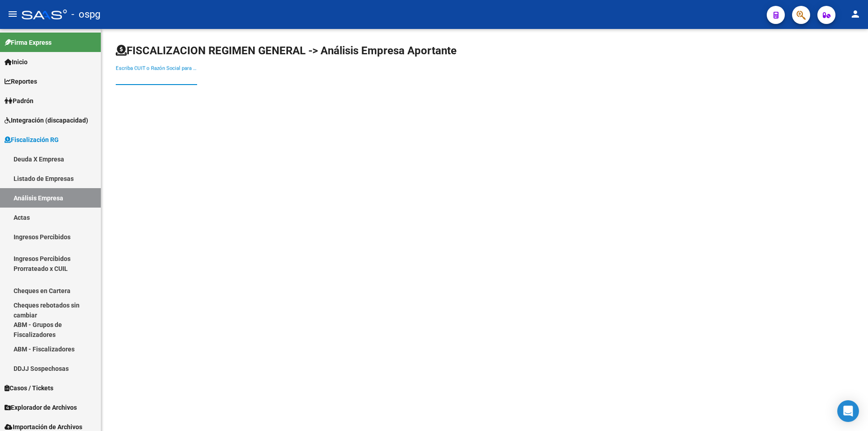 Image resolution: width=868 pixels, height=431 pixels. What do you see at coordinates (29, 388) in the screenshot?
I see `span: Casos / Tickets` at bounding box center [29, 388].